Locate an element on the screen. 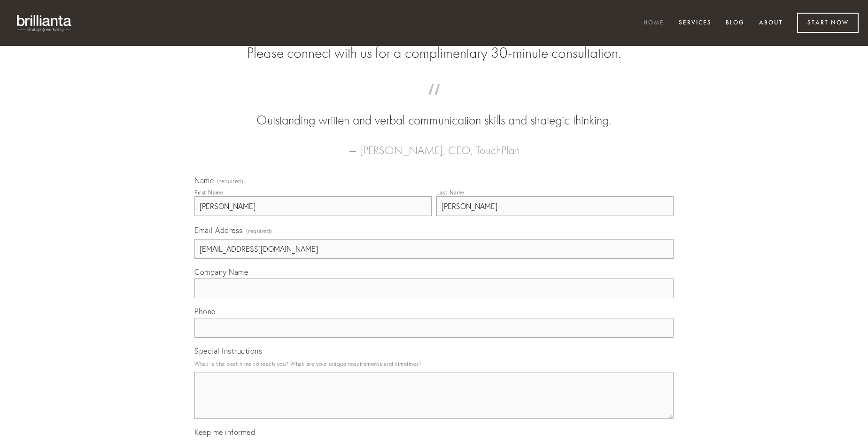  div: First Name is located at coordinates (209, 192).